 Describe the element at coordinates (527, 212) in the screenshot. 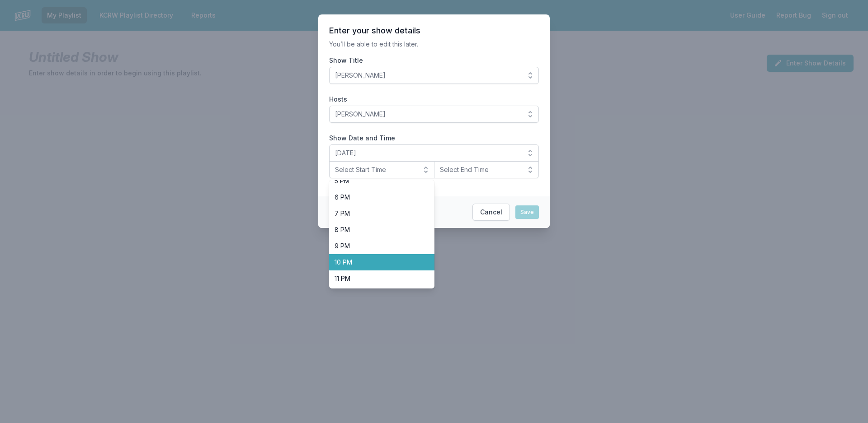

I see `button: Save` at that location.